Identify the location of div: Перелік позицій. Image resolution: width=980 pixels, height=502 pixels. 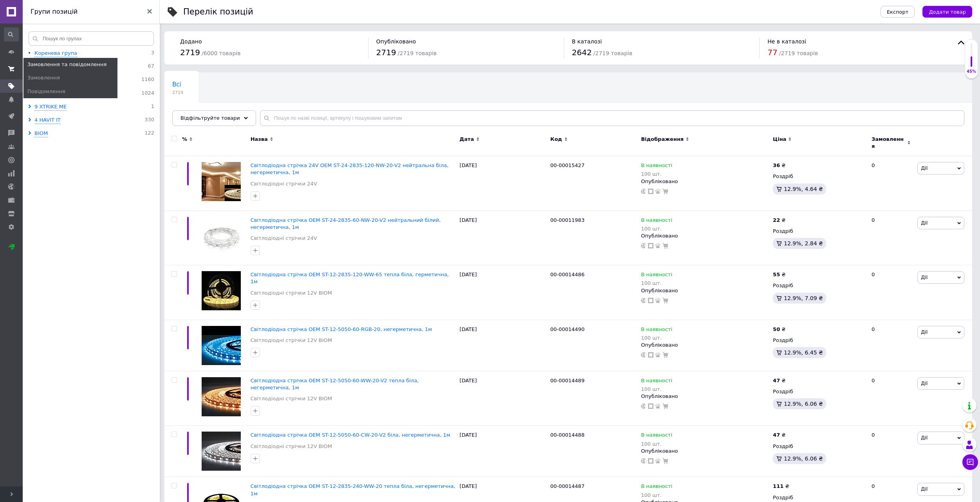
(218, 12).